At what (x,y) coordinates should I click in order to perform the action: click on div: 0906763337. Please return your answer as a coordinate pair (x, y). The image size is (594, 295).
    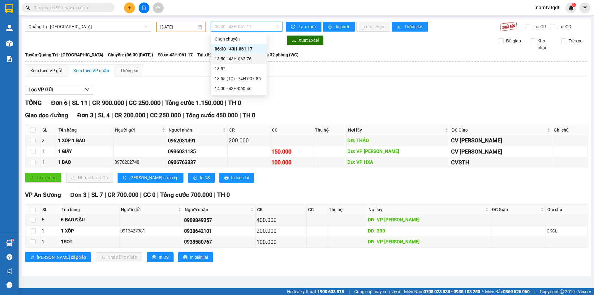
    Looking at the image, I should click on (197, 162).